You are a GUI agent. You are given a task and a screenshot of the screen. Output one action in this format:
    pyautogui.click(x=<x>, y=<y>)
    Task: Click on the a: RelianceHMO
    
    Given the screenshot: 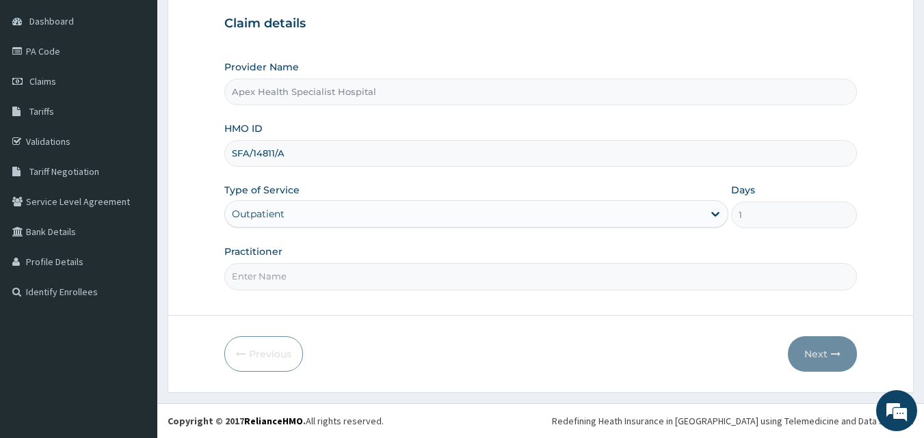 What is the action you would take?
    pyautogui.click(x=273, y=421)
    